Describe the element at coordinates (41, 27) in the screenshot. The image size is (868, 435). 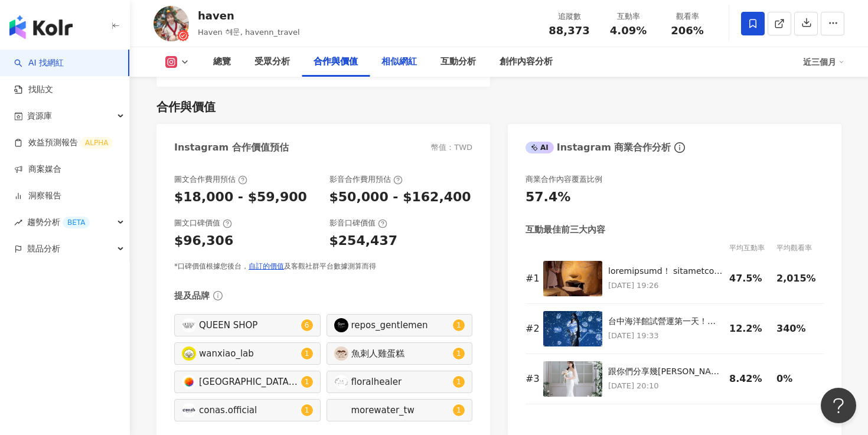
I see `img: logo` at that location.